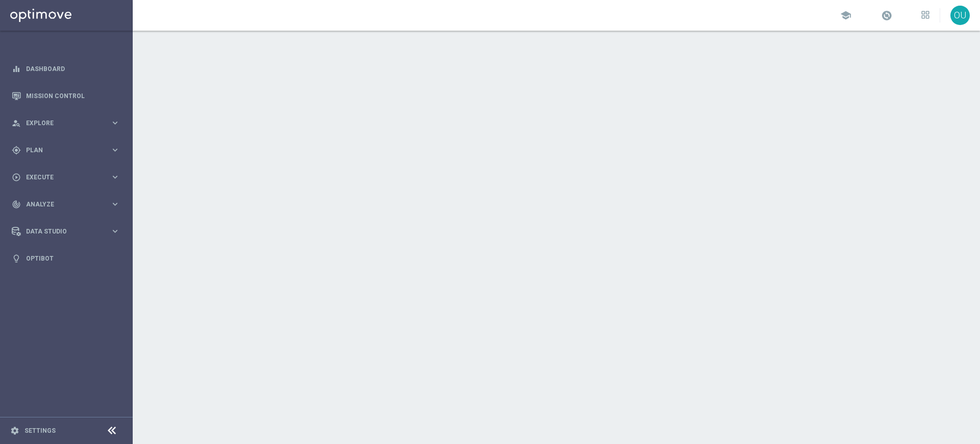  I want to click on div: person_search Explore keyboard_arrow_right, so click(66, 123).